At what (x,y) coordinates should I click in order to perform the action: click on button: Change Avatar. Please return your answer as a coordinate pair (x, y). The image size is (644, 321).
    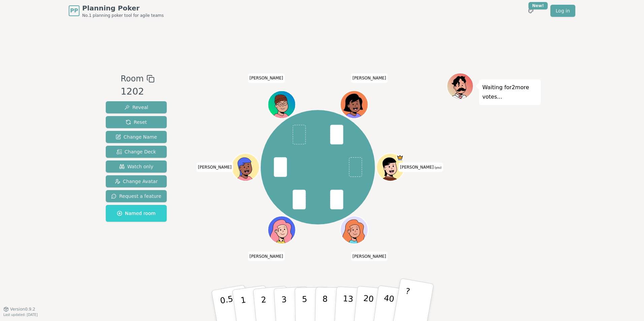
    Looking at the image, I should click on (136, 181).